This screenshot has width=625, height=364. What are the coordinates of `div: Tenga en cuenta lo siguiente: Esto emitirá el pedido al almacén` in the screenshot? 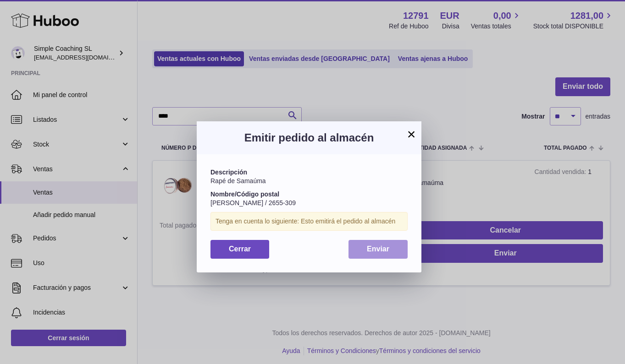 It's located at (309, 221).